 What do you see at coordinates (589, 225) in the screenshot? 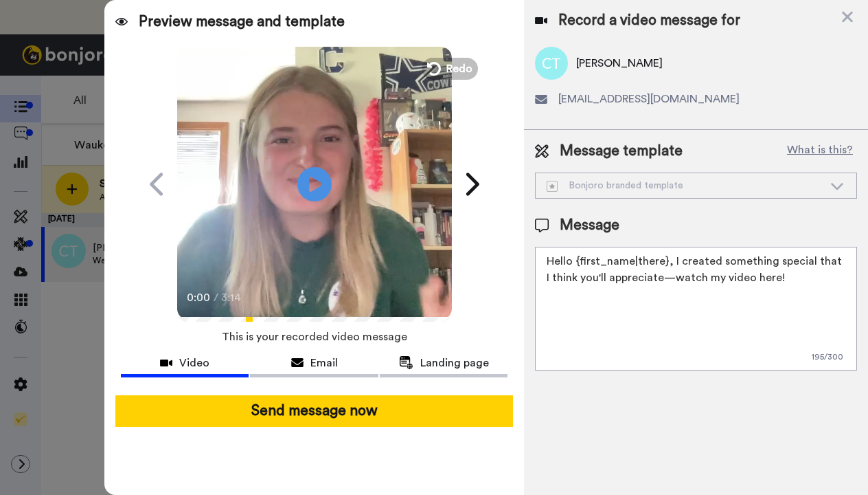
I see `span: Message` at bounding box center [589, 225].